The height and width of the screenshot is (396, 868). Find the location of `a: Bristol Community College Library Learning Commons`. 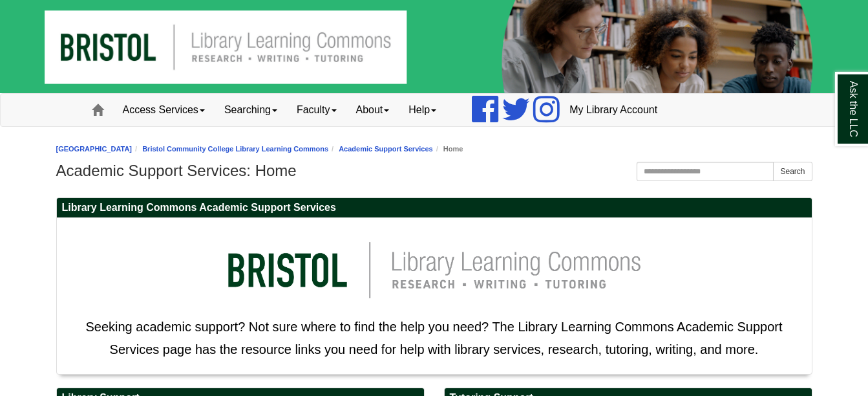

a: Bristol Community College Library Learning Commons is located at coordinates (235, 149).